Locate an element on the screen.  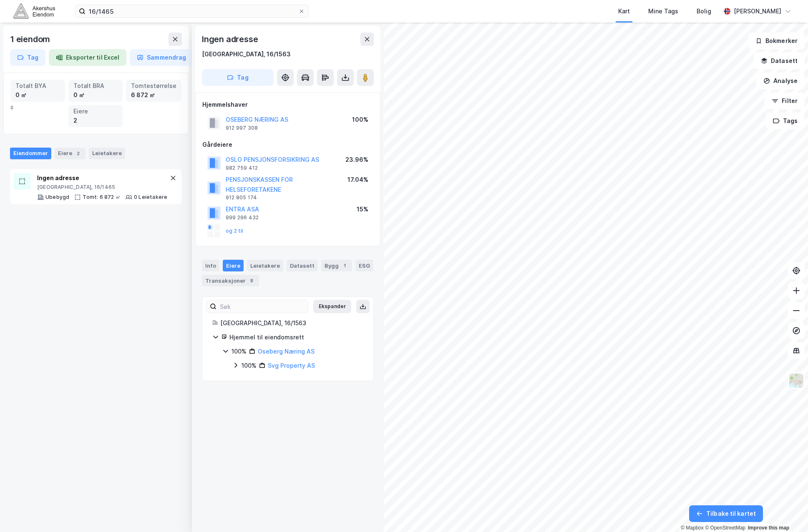
button: Bokmerker is located at coordinates (776, 41).